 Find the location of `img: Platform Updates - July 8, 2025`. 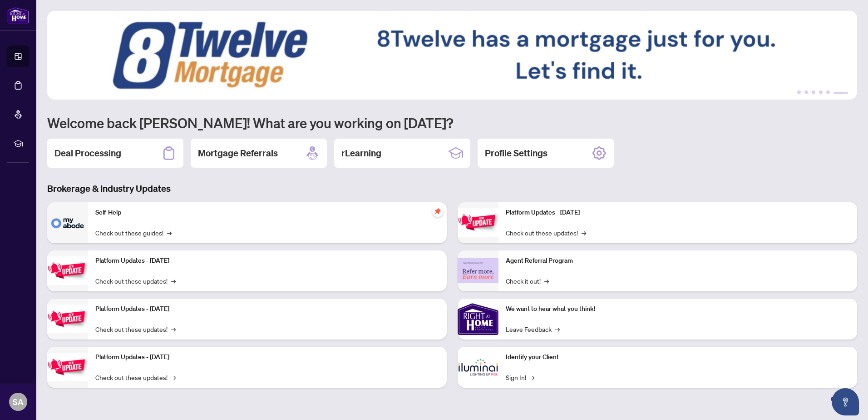

img: Platform Updates - July 8, 2025 is located at coordinates (68, 367).